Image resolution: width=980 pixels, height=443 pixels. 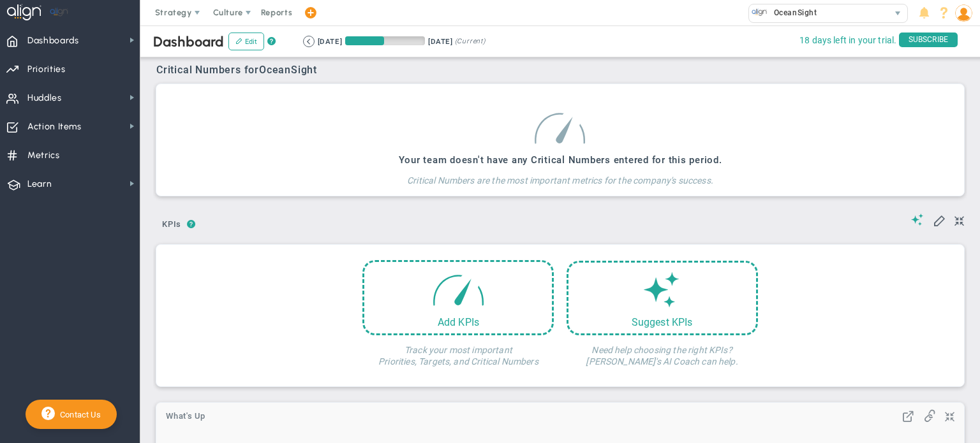 I want to click on span: Priorities, so click(x=47, y=69).